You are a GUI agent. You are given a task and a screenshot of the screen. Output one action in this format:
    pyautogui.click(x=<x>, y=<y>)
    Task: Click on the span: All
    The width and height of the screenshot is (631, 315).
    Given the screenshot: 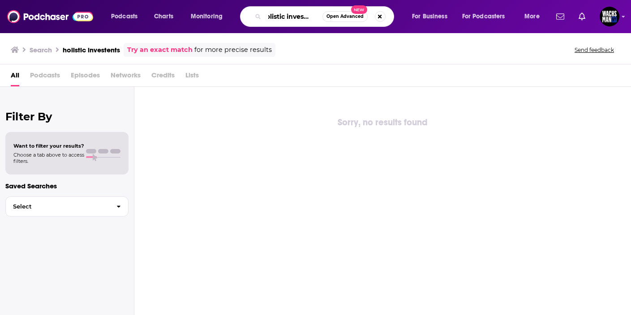 What is the action you would take?
    pyautogui.click(x=15, y=77)
    